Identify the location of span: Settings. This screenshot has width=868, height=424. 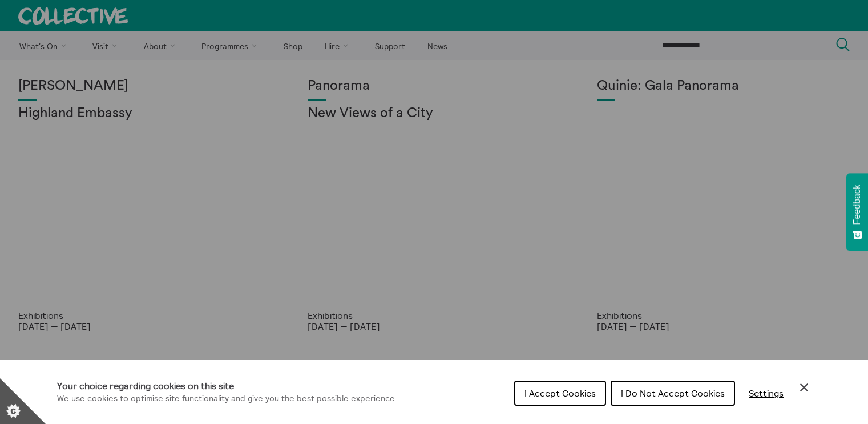
(765, 392).